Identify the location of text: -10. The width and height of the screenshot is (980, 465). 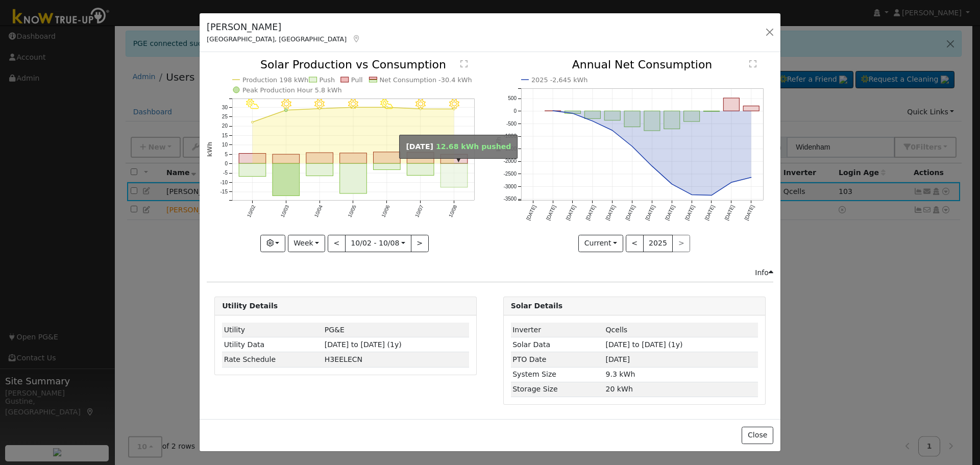
(224, 182).